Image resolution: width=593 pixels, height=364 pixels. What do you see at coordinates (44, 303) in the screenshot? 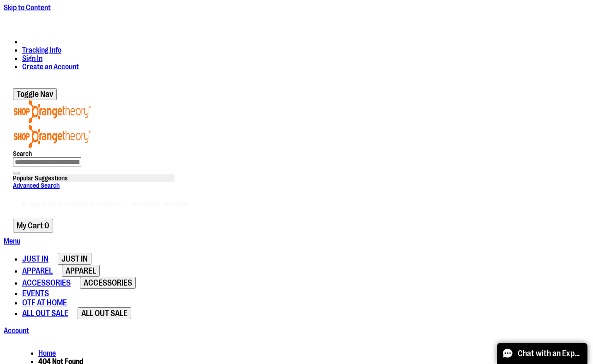
I see `span: OTF AT HOME` at bounding box center [44, 303].